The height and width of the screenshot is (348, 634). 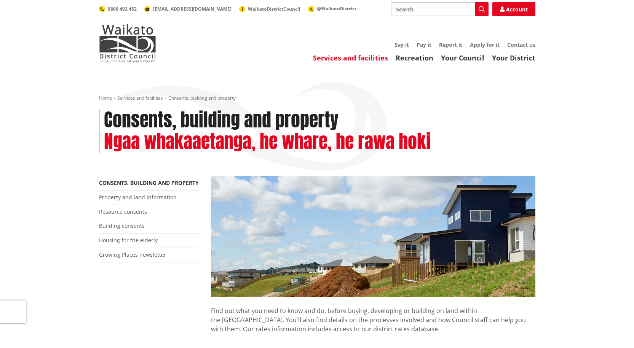 I want to click on span: @WaikatoDistrict, so click(x=337, y=8).